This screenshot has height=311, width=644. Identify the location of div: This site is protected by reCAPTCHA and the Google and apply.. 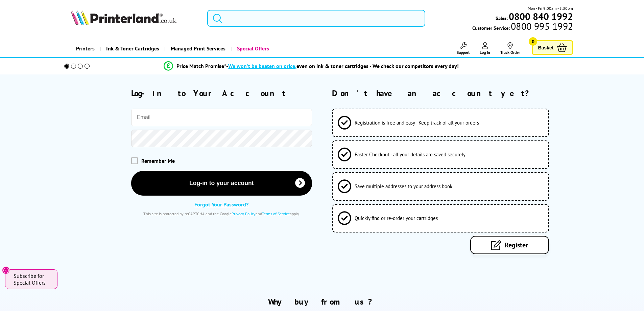
(222, 213).